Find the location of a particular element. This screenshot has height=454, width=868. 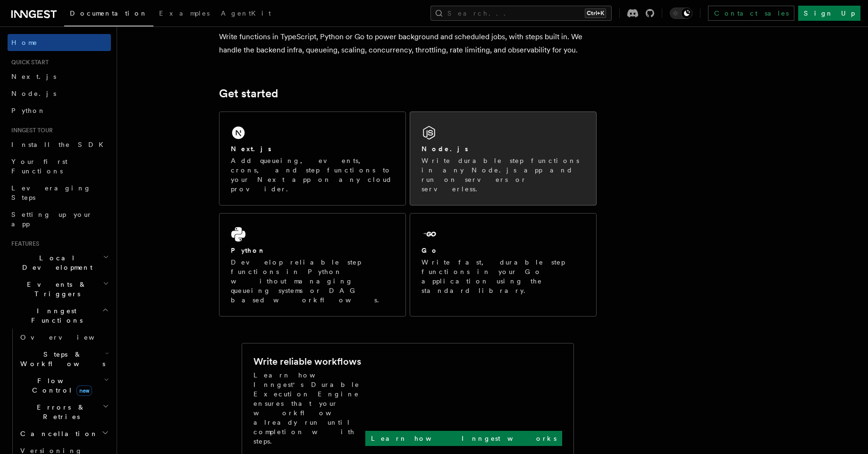

span: new is located at coordinates (84, 390).